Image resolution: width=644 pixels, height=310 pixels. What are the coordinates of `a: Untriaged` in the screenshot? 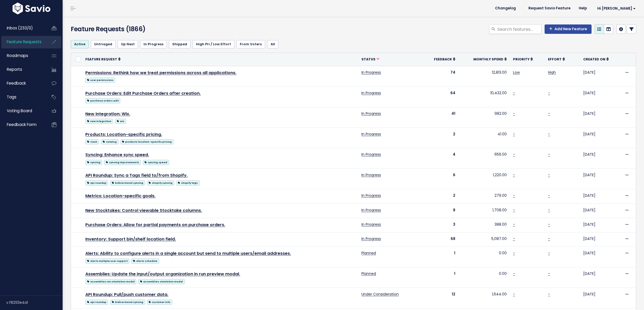 It's located at (103, 44).